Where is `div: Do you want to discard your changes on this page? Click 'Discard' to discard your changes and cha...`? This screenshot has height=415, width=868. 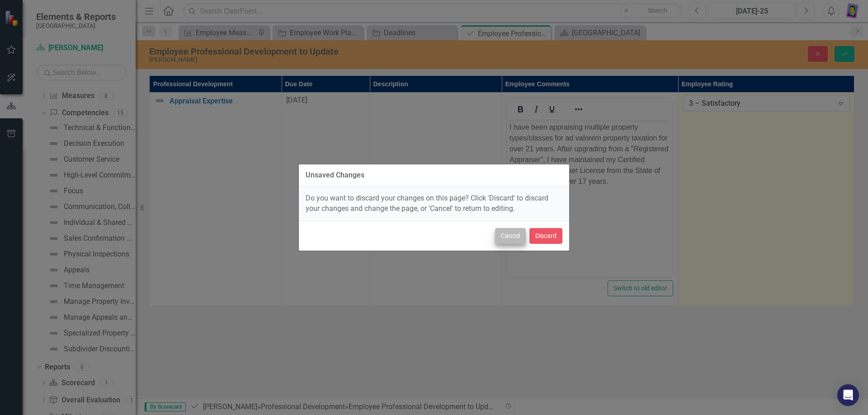 div: Do you want to discard your changes on this page? Click 'Discard' to discard your changes and cha... is located at coordinates (434, 204).